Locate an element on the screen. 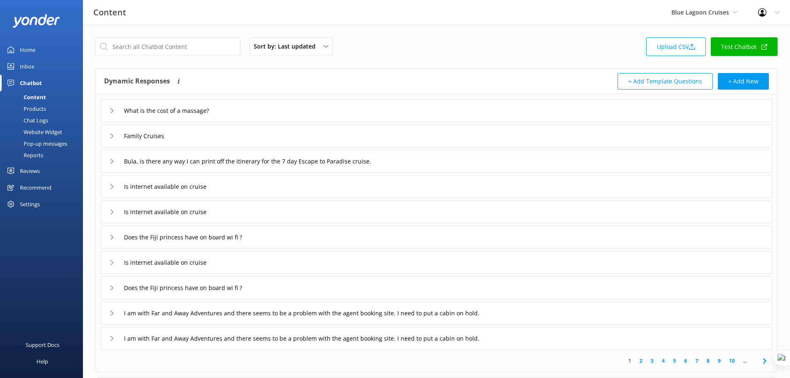  a: Test Chatbot is located at coordinates (744, 46).